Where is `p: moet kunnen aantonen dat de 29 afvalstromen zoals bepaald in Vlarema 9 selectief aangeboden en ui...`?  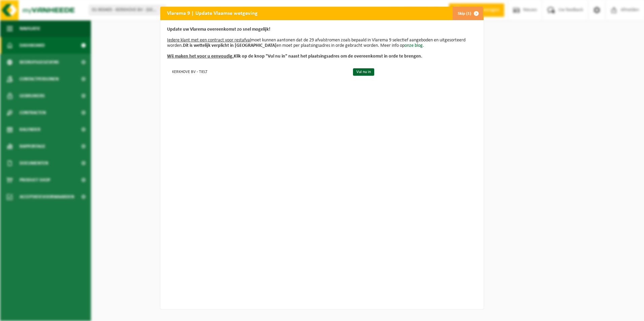 p: moet kunnen aantonen dat de 29 afvalstromen zoals bepaald in Vlarema 9 selectief aangeboden en ui... is located at coordinates (322, 43).